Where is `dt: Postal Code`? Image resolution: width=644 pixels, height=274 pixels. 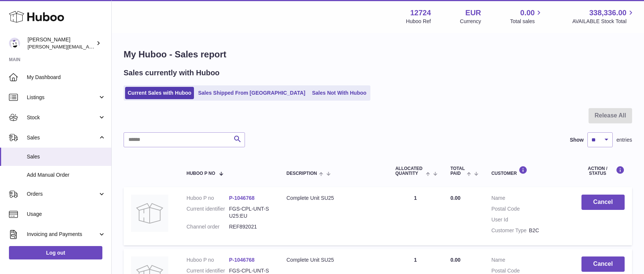 dt: Postal Code is located at coordinates (510, 209).